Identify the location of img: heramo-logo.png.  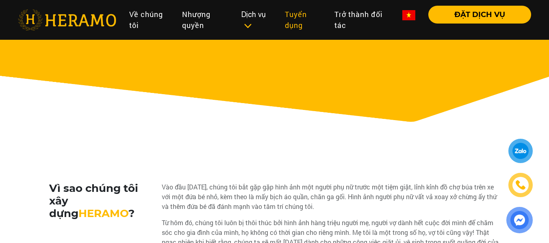
(67, 20).